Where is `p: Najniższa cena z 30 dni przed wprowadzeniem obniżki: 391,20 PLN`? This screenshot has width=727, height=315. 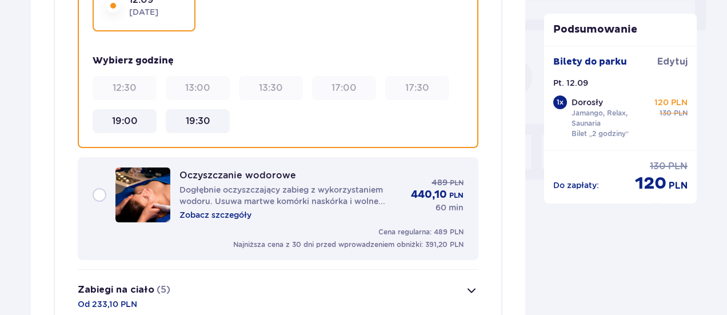 p: Najniższa cena z 30 dni przed wprowadzeniem obniżki: 391,20 PLN is located at coordinates (348, 245).